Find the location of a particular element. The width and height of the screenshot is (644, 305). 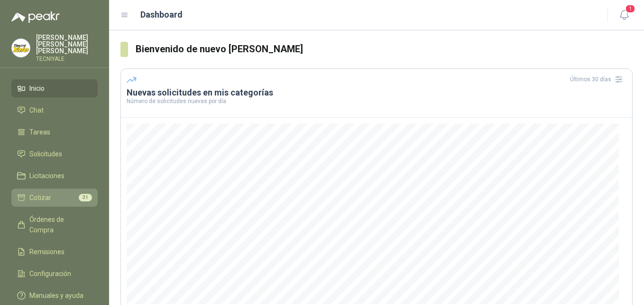

button: 1 is located at coordinates (624, 16).